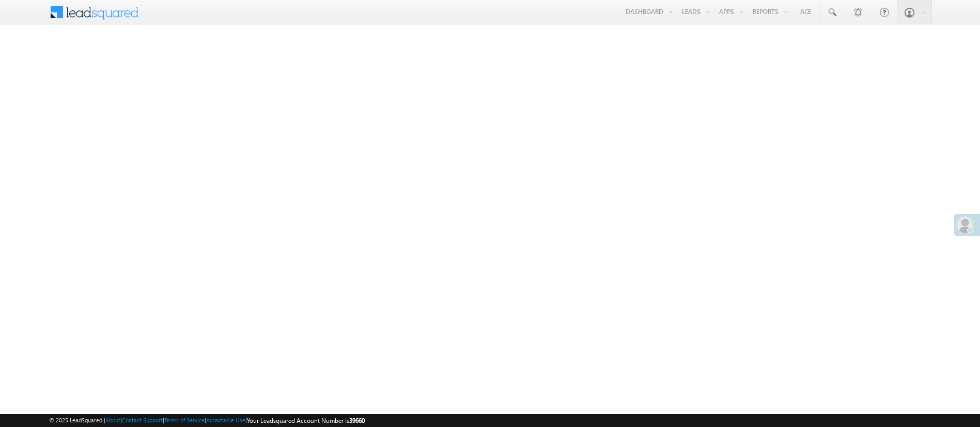 Image resolution: width=980 pixels, height=427 pixels. I want to click on a: Acceptable Use, so click(226, 420).